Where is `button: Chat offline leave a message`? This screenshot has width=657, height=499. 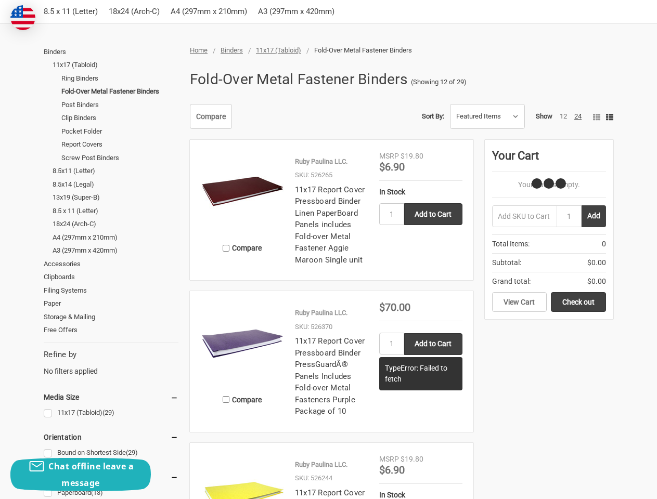
button: Chat offline leave a message is located at coordinates (81, 475).